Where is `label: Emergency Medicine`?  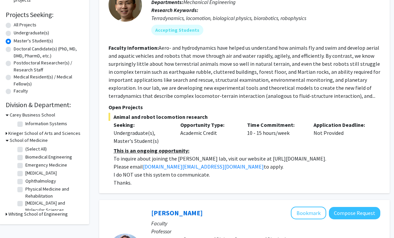
label: Emergency Medicine is located at coordinates (46, 165).